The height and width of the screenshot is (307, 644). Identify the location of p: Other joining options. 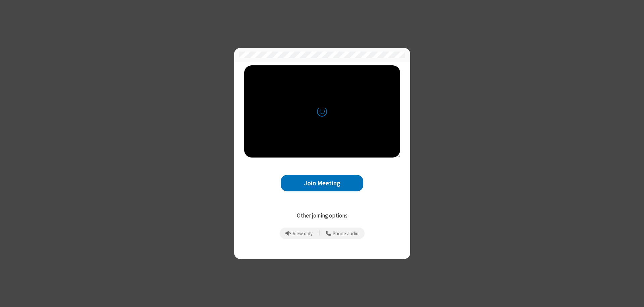
(322, 216).